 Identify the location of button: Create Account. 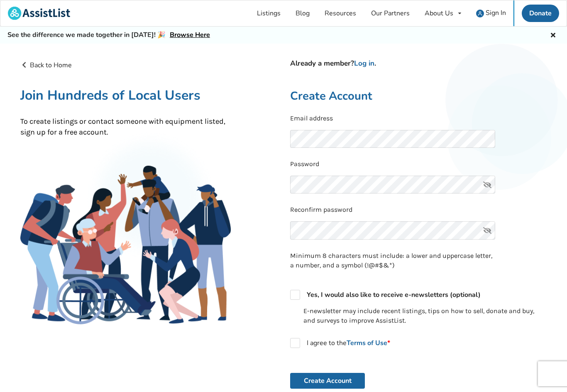
(327, 380).